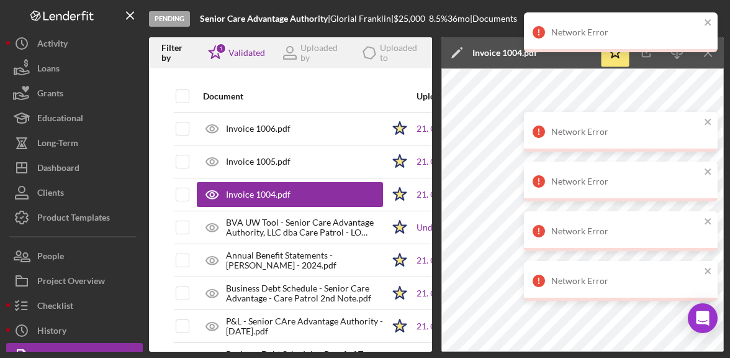 The height and width of the screenshot is (358, 730). I want to click on a: Project Overview, so click(74, 281).